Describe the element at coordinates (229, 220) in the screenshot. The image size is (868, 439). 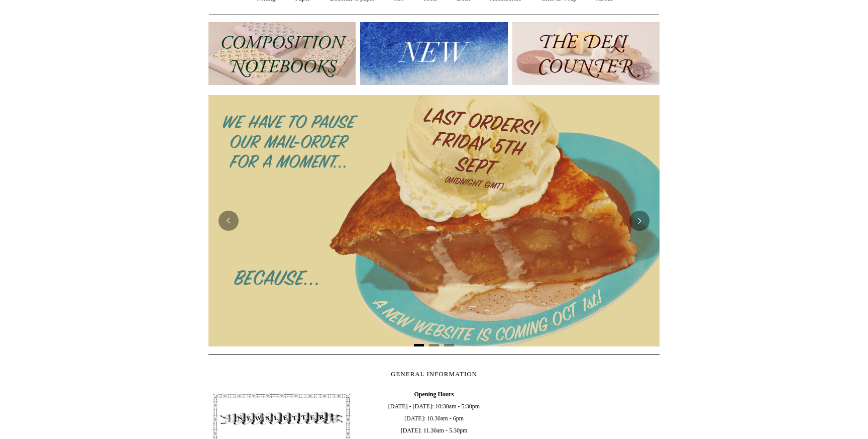
I see `button: Previous` at that location.